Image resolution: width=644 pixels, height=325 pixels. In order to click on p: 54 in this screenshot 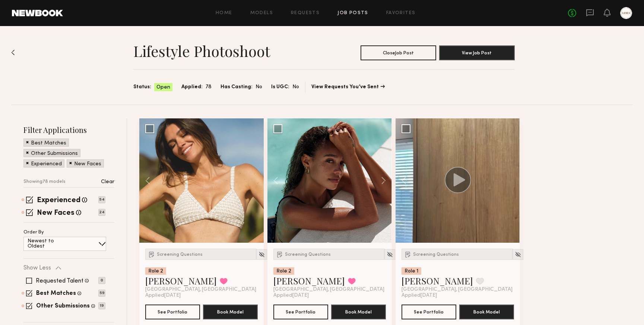, I will do `click(102, 199)`.